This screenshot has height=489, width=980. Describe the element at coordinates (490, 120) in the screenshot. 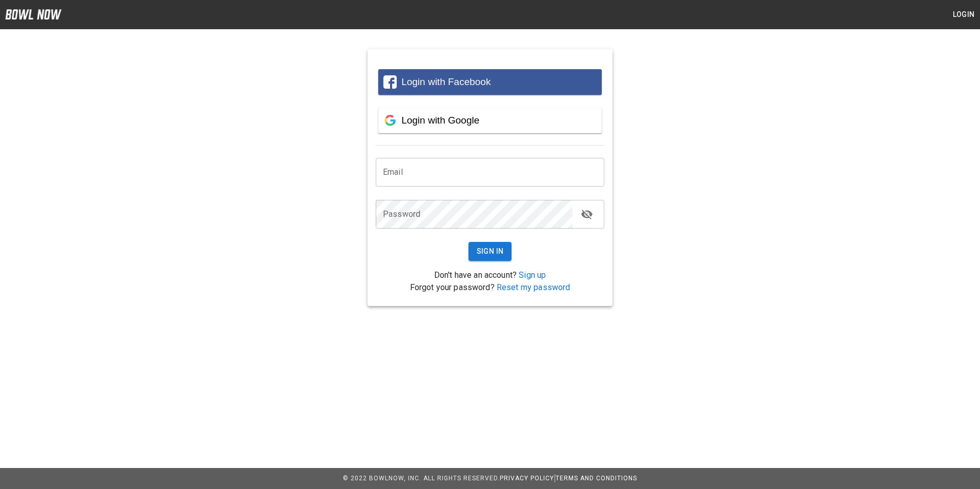

I see `button: Login with Google` at that location.